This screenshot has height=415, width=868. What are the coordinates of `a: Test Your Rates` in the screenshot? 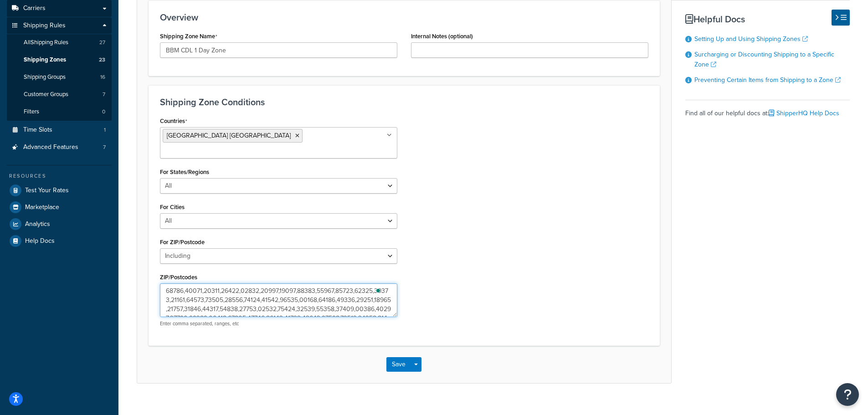 It's located at (59, 190).